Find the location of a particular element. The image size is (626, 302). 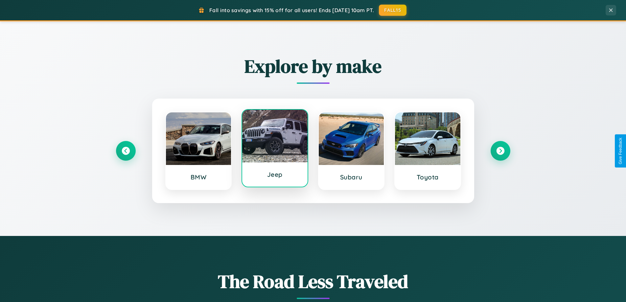

h2: Explore by make is located at coordinates (313, 66).